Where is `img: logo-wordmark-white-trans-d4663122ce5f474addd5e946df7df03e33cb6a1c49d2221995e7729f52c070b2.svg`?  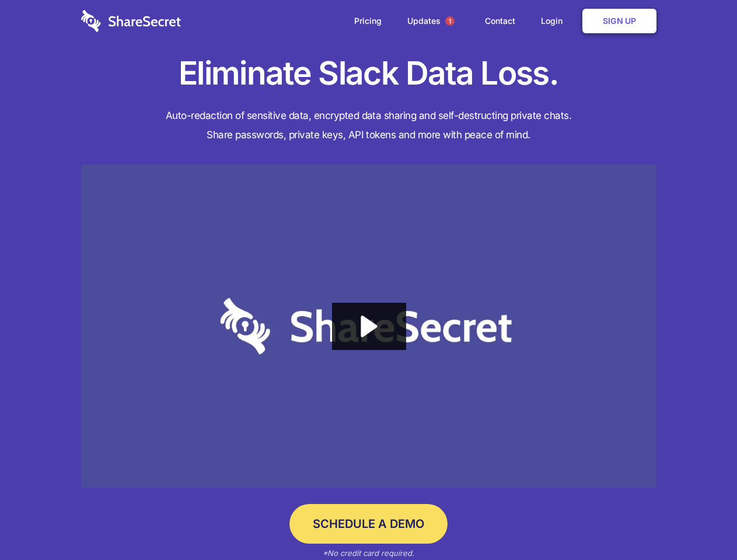 img: logo-wordmark-white-trans-d4663122ce5f474addd5e946df7df03e33cb6a1c49d2221995e7729f52c070b2.svg is located at coordinates (131, 21).